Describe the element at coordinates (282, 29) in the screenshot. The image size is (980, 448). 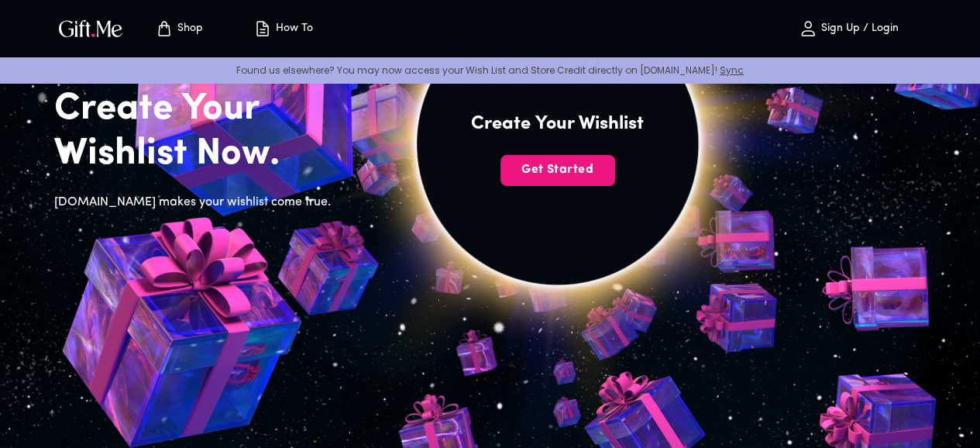
I see `button: How To` at that location.